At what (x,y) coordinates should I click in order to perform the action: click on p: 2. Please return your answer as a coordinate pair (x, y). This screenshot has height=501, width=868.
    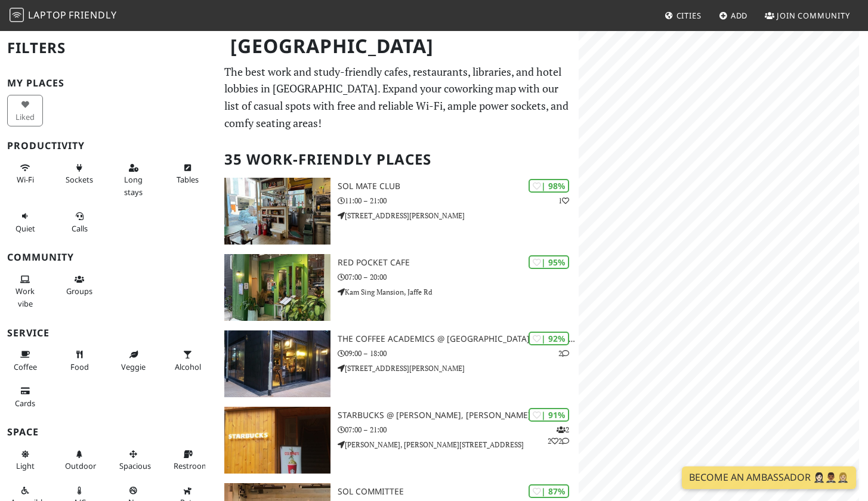
    Looking at the image, I should click on (563, 353).